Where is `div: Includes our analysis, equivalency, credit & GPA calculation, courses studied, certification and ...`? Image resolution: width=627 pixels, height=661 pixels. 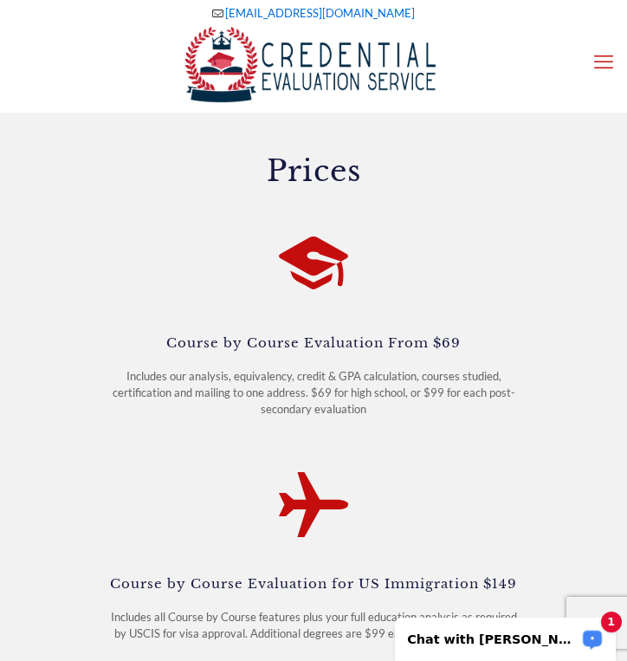 div: Includes our analysis, equivalency, credit & GPA calculation, courses studied, certification and ... is located at coordinates (314, 393).